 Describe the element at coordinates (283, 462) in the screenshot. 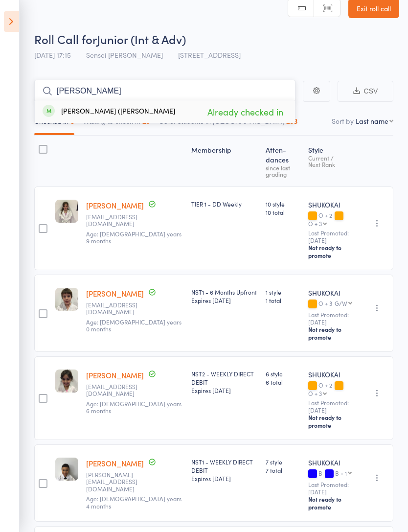

I see `span: 7 style` at that location.